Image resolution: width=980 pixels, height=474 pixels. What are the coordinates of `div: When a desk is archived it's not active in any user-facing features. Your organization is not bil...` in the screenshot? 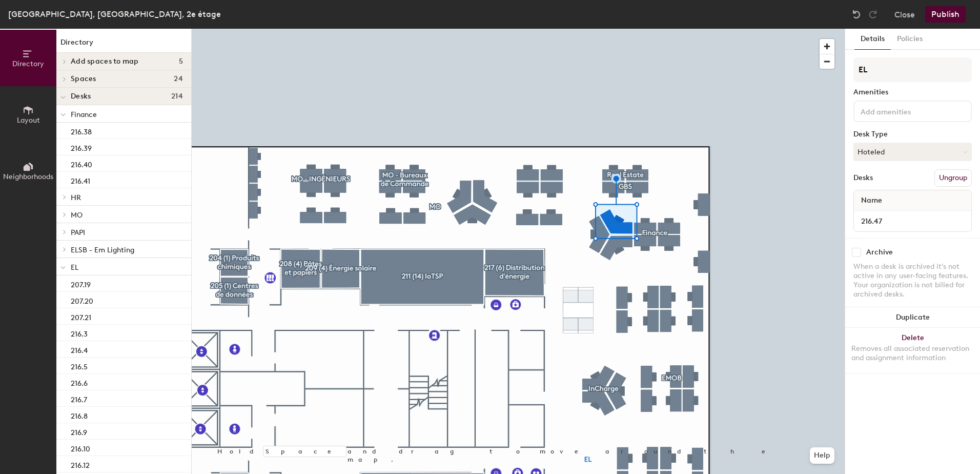 It's located at (912, 280).